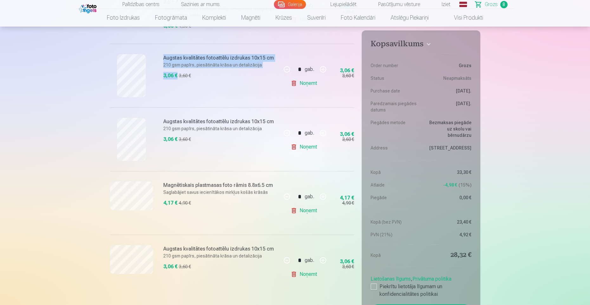  What do you see at coordinates (214, 18) in the screenshot?
I see `a: Komplekti` at bounding box center [214, 18].